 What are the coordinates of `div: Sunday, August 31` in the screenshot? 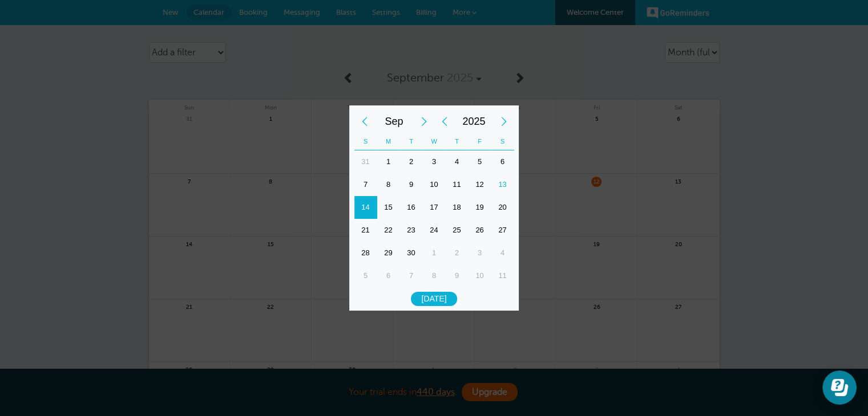 It's located at (366, 162).